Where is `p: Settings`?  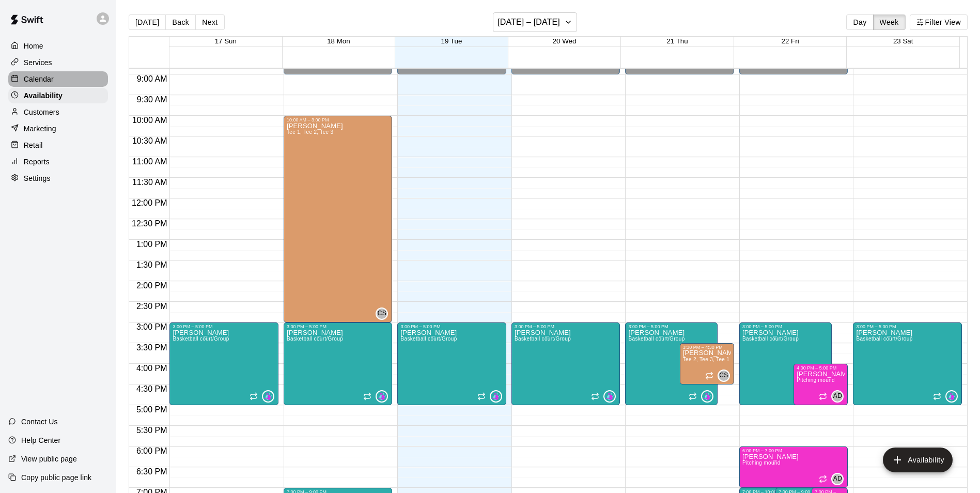
p: Settings is located at coordinates (37, 179).